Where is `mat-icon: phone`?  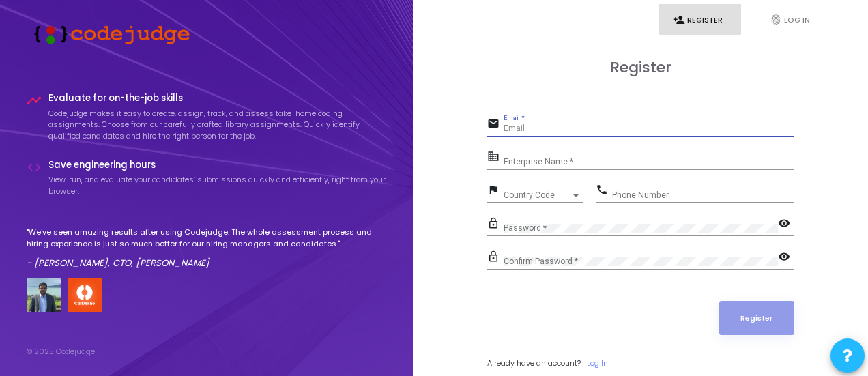
mat-icon: phone is located at coordinates (604, 191).